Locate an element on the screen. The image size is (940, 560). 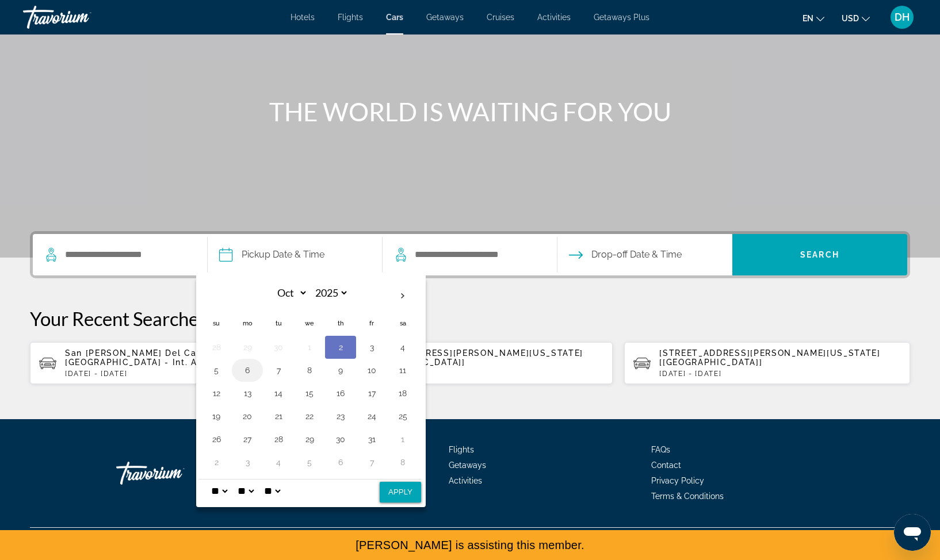
select: Select month is located at coordinates (289, 292).